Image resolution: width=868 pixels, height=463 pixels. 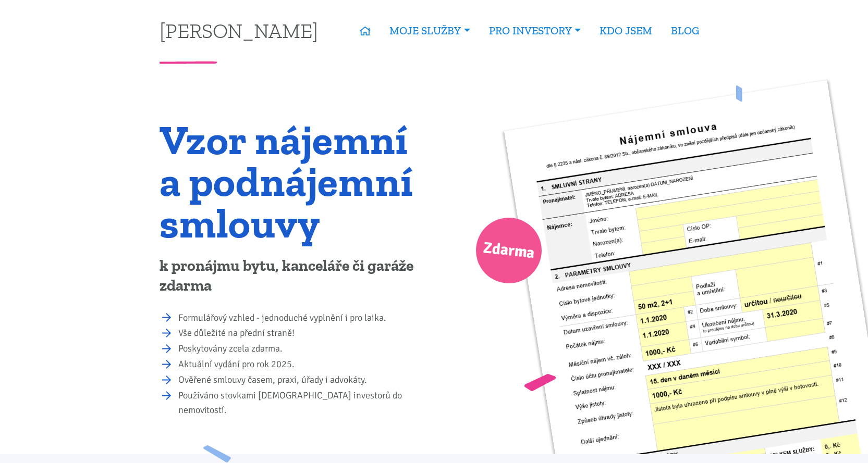 I want to click on h1: Vzor nájemní a podnájemní smlouvy, so click(x=293, y=181).